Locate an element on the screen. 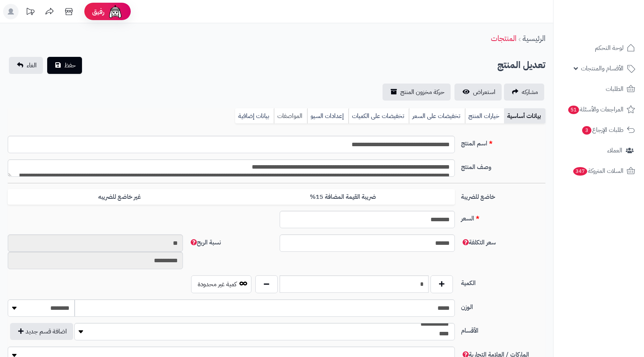  label: السعر is located at coordinates (503, 217).